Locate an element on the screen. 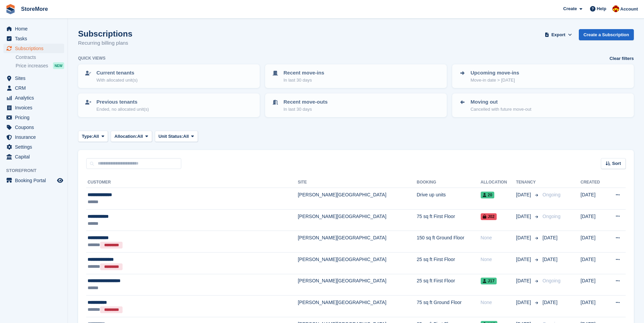 Image resolution: width=644 pixels, height=323 pixels. td: 75 sq ft First Floor is located at coordinates (448, 220).